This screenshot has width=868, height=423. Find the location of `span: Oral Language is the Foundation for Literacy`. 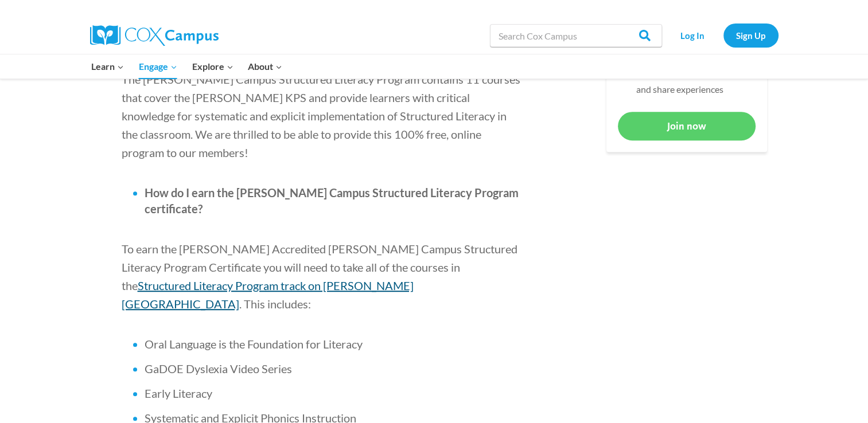

span: Oral Language is the Foundation for Literacy is located at coordinates (253, 344).